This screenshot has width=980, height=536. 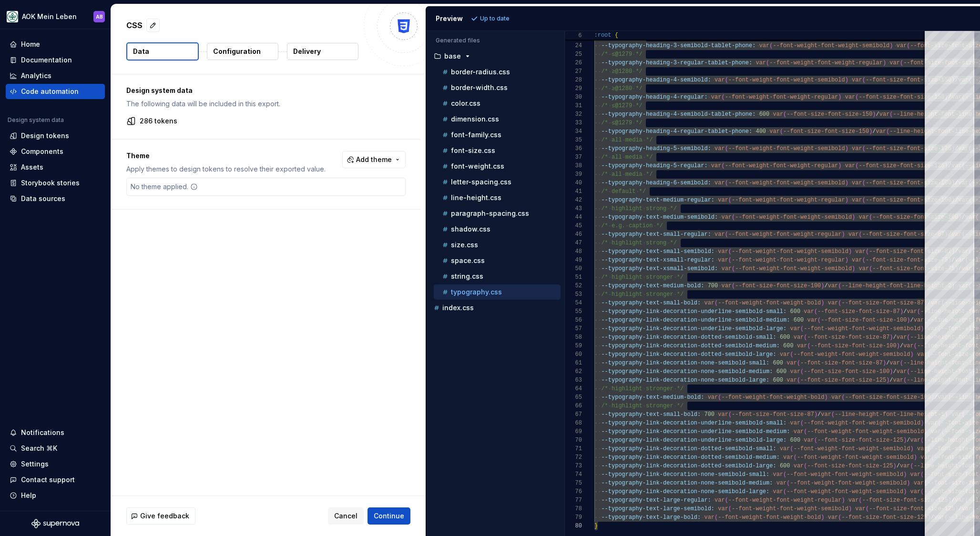 What do you see at coordinates (654, 166) in the screenshot?
I see `span: --typography-heading-5-regular:` at bounding box center [654, 166].